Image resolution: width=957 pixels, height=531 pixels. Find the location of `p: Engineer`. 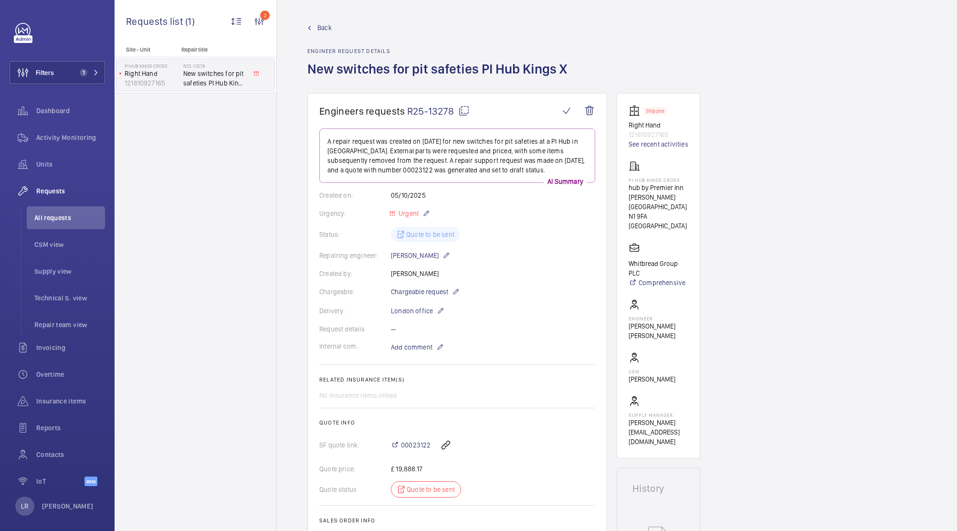

p: Engineer is located at coordinates (658, 318).